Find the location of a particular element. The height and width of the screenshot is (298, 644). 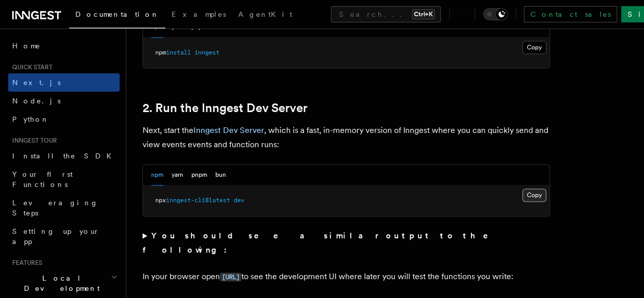

a: Next.js is located at coordinates (64, 83).